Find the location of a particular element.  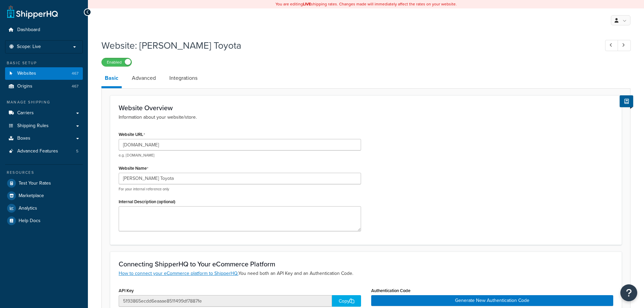

span: 5 is located at coordinates (77, 151).